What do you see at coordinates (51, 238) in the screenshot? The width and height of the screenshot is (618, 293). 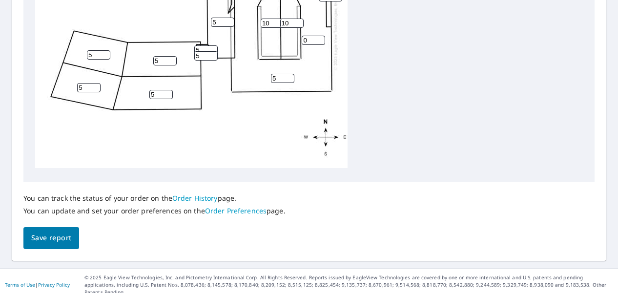 I see `span: Save report` at bounding box center [51, 238].